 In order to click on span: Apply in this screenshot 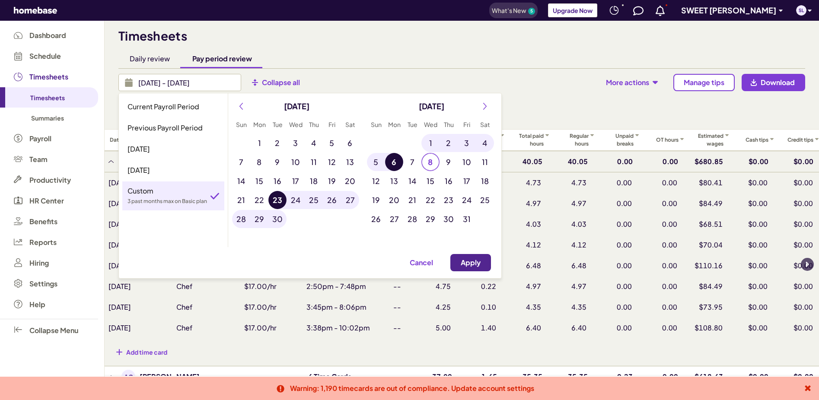, I will do `click(471, 263)`.